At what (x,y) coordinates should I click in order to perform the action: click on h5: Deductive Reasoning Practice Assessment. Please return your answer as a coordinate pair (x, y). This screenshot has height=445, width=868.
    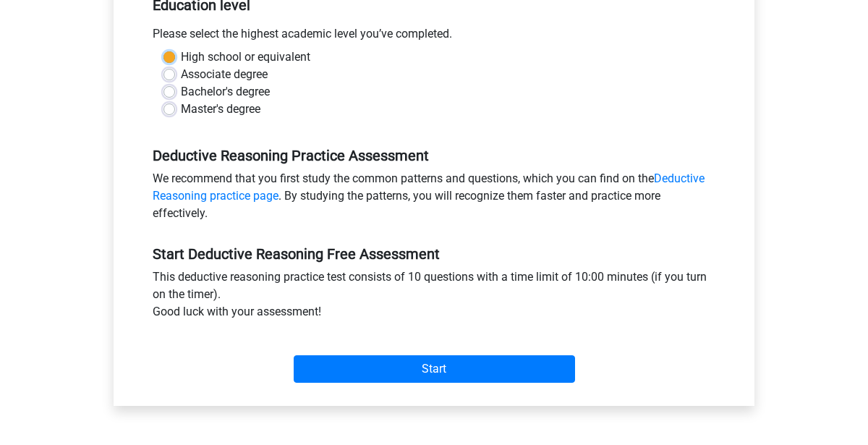
    Looking at the image, I should click on (434, 155).